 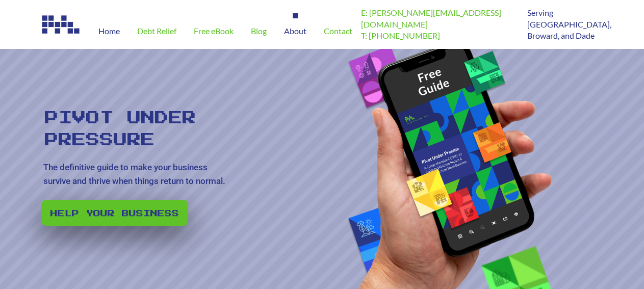 What do you see at coordinates (214, 31) in the screenshot?
I see `span: Free eBook` at bounding box center [214, 31].